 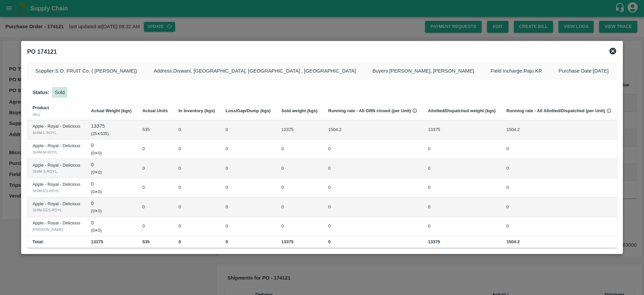 What do you see at coordinates (99, 133) in the screenshot?
I see `small: ( 25 ✕ 535 )` at bounding box center [99, 133].